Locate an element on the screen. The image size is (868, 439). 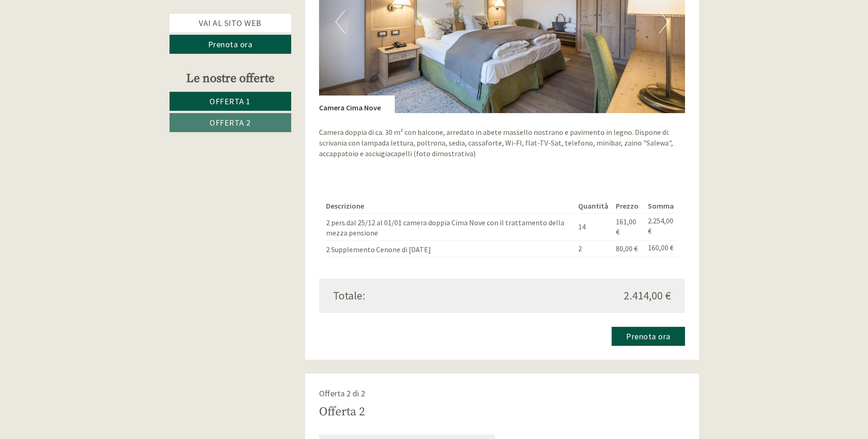
span: Offerta 2 is located at coordinates (229, 122).